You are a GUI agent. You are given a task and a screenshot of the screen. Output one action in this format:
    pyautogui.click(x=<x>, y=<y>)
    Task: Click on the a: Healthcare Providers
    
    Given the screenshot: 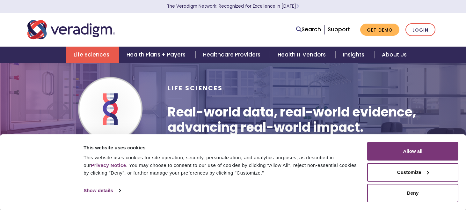 What is the action you would take?
    pyautogui.click(x=233, y=55)
    